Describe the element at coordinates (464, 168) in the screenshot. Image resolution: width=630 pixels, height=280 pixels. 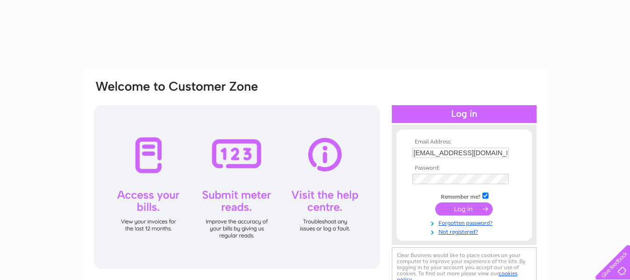
I see `th: Password:` at that location.